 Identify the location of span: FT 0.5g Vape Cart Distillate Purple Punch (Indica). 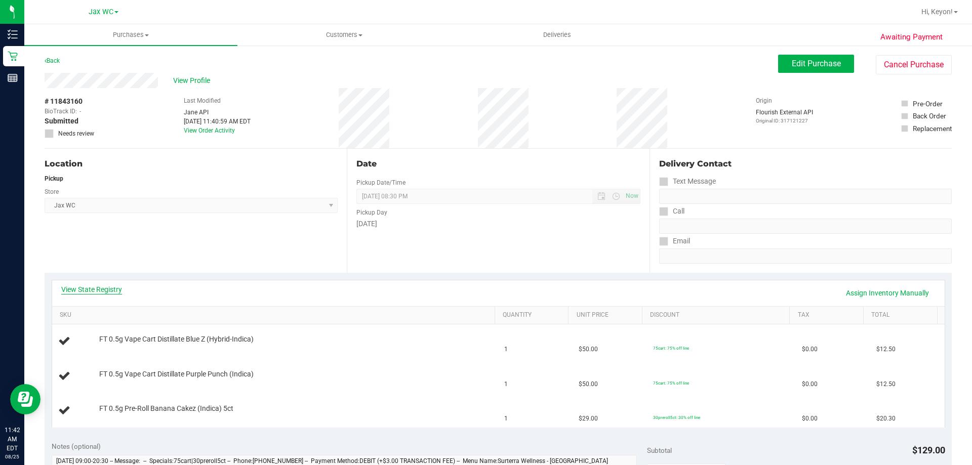
(176, 374).